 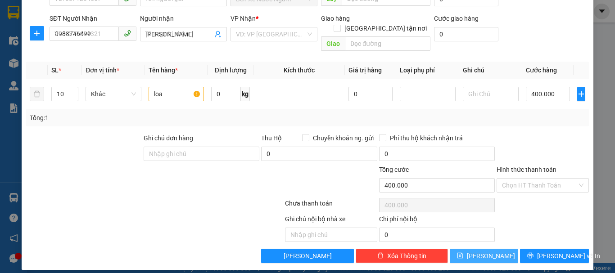 I want to click on span: Chuyển khoản ng. gửi, so click(x=343, y=138).